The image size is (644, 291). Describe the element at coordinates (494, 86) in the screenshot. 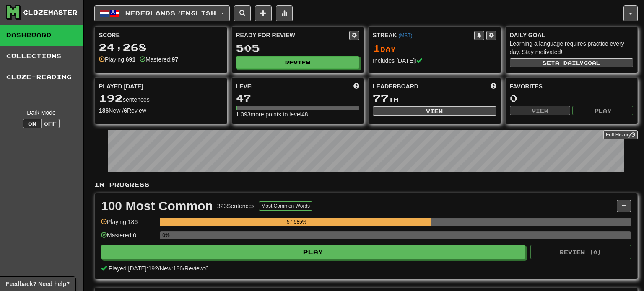

I see `span: This week in points, UTC` at that location.